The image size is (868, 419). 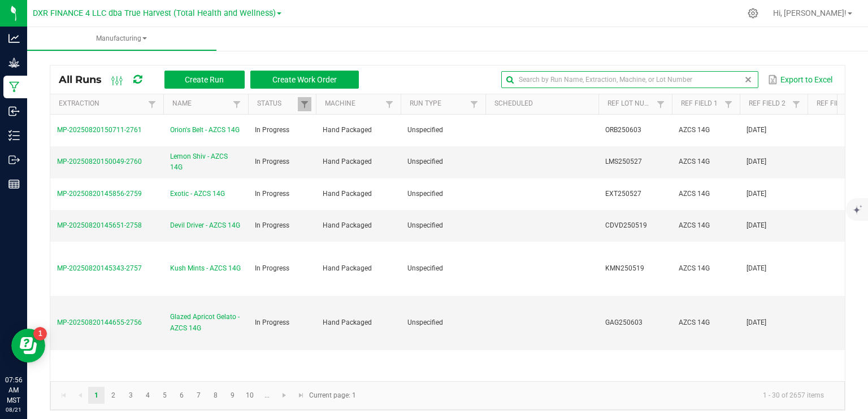 What do you see at coordinates (122, 38) in the screenshot?
I see `span: Manufacturing` at bounding box center [122, 38].